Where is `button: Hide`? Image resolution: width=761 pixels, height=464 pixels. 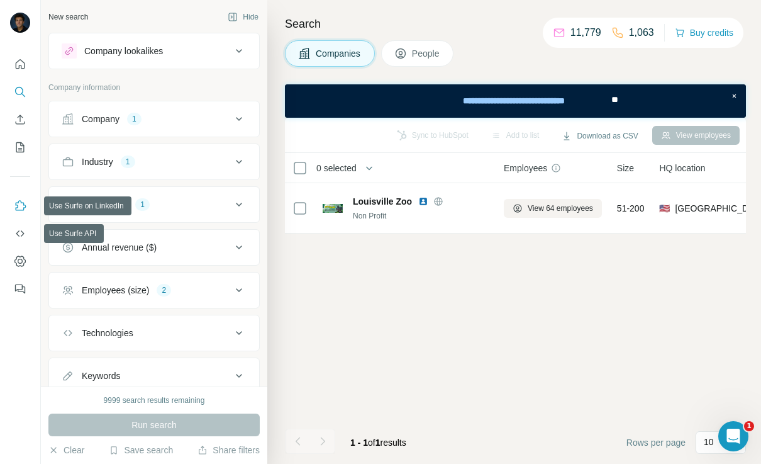
button: Hide is located at coordinates (243, 17).